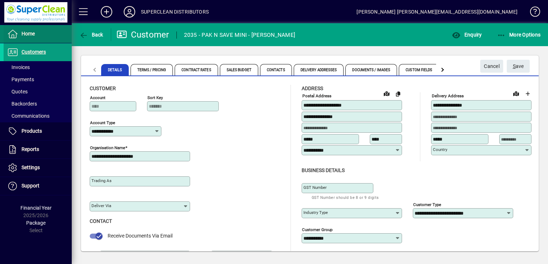  Describe the element at coordinates (152, 70) in the screenshot. I see `span: Terms / Pricing` at that location.